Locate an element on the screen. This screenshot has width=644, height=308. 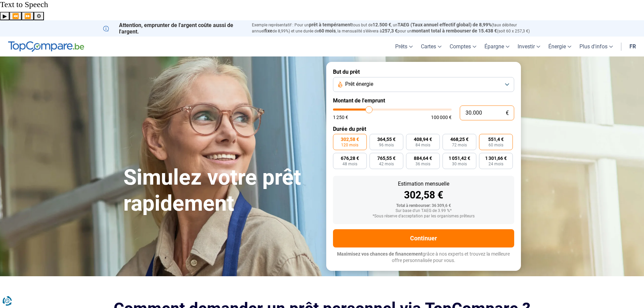
p: grâce à nos experts et trouvez la meilleure offre personnalisée pour vous. is located at coordinates (423, 257).